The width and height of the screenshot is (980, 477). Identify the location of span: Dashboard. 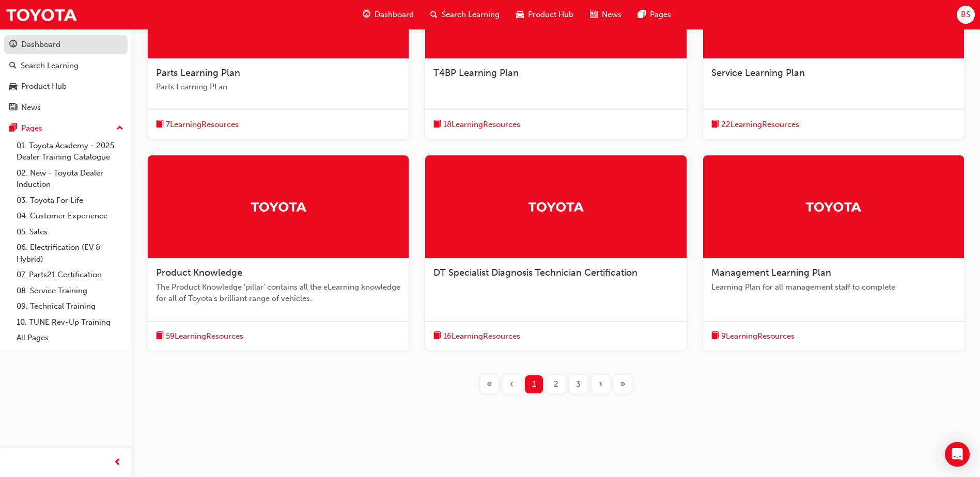
(394, 15).